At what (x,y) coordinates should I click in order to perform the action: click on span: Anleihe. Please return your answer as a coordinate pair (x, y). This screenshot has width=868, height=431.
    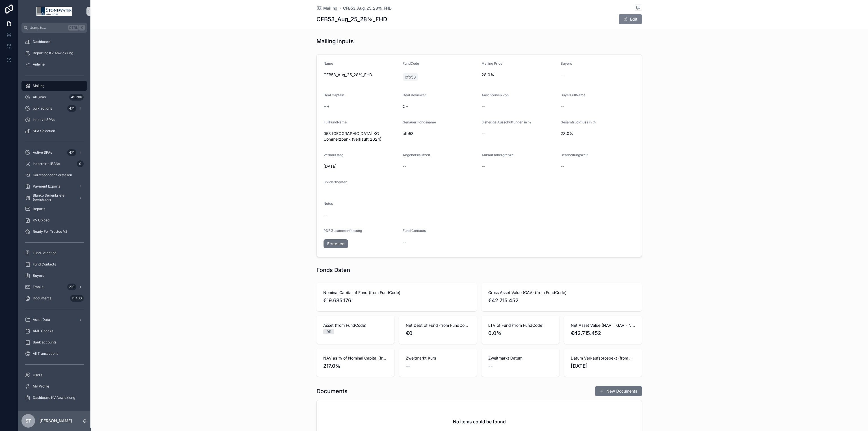
    Looking at the image, I should click on (39, 64).